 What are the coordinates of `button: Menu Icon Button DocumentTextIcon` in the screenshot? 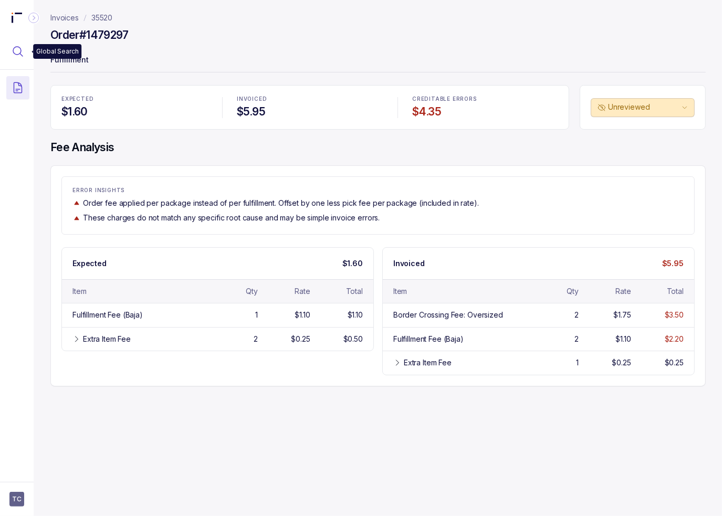 It's located at (18, 88).